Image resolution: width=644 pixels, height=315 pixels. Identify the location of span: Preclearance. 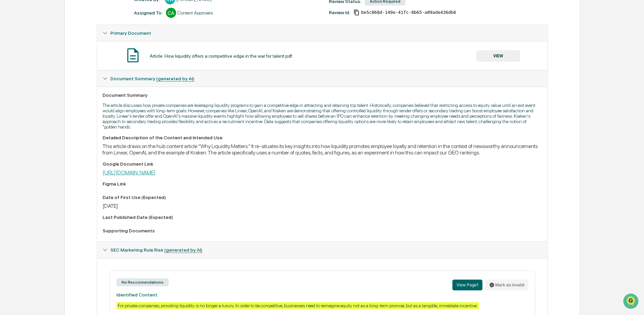
(29, 88).